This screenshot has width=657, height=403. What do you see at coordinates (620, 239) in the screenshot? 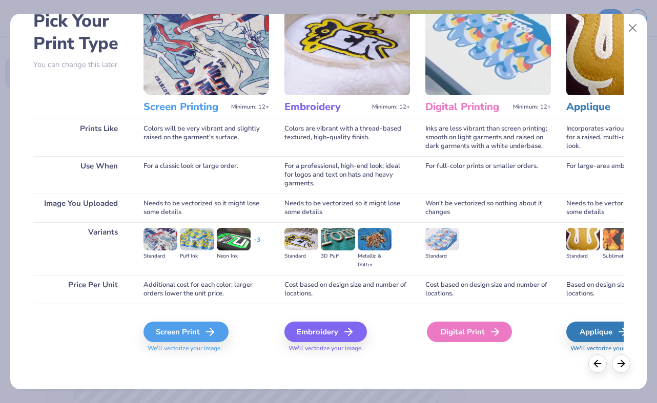
I see `img: Sublimated` at bounding box center [620, 239].